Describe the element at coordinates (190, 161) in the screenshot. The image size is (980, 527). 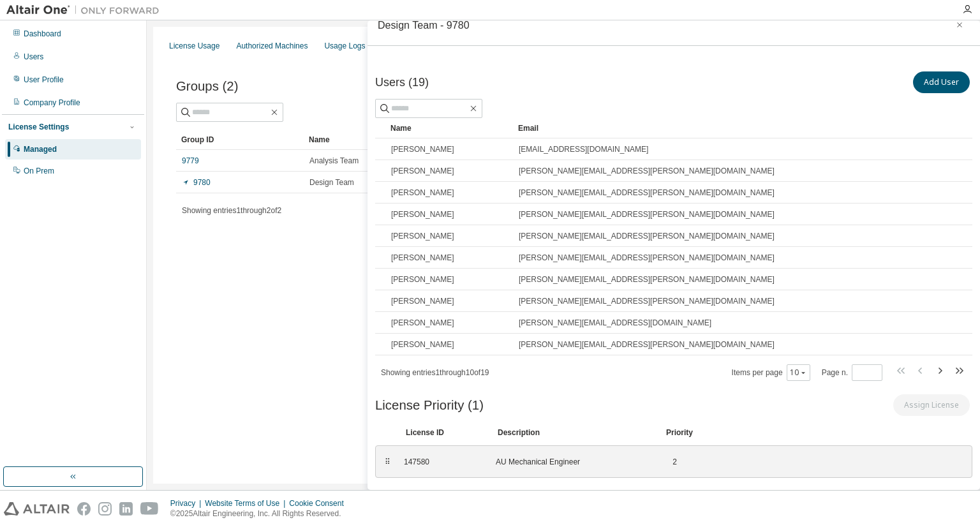
I see `a: 9779` at that location.